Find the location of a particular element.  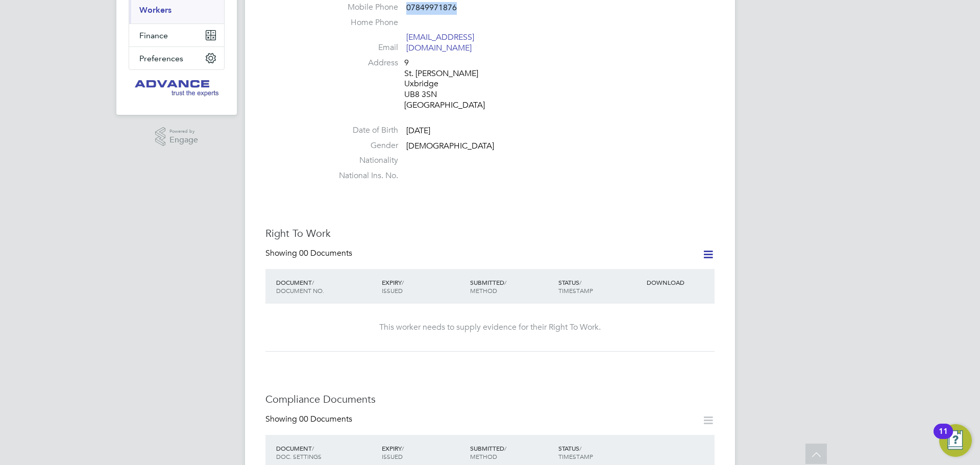

a: Powered byEngage is located at coordinates (176, 137).